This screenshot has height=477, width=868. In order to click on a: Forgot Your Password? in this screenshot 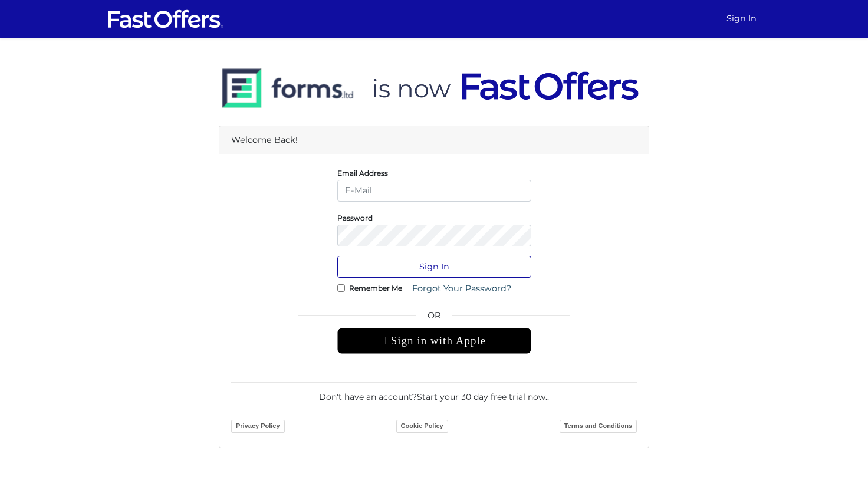, I will do `click(462, 288)`.